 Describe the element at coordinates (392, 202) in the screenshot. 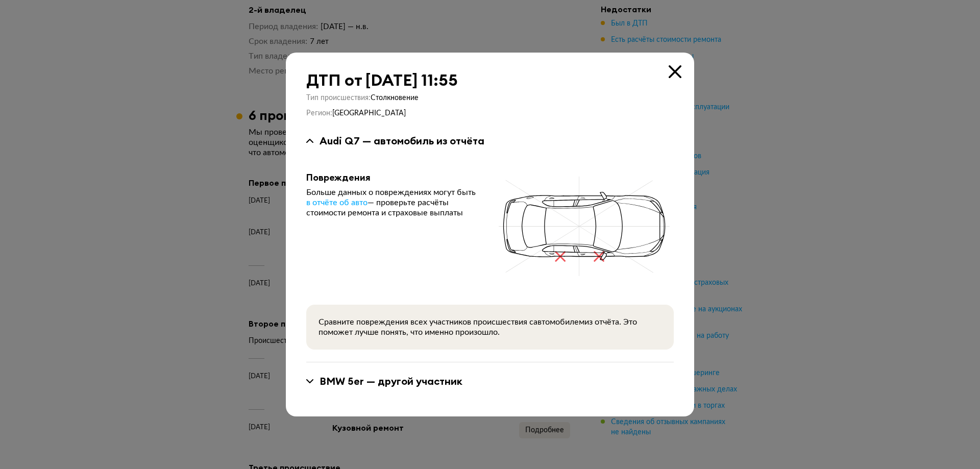

I see `div: Больше данных о повреждениях могут быть — проверьте расчёты стоимости ремонта и страховые выплаты` at that location.